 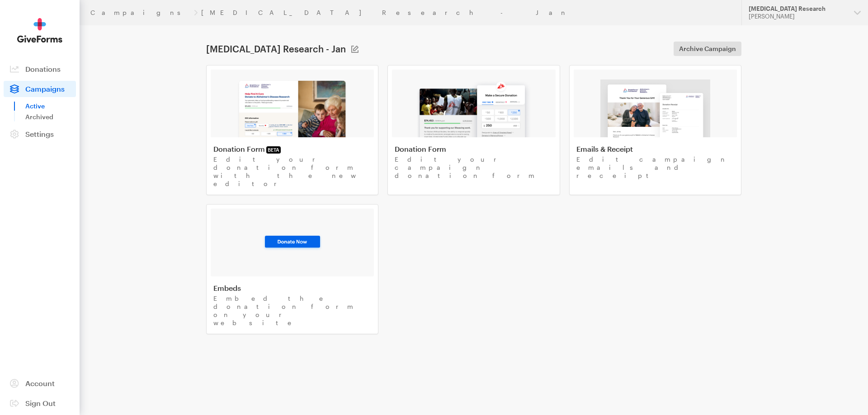 I want to click on a: Archive Campaign, so click(x=708, y=49).